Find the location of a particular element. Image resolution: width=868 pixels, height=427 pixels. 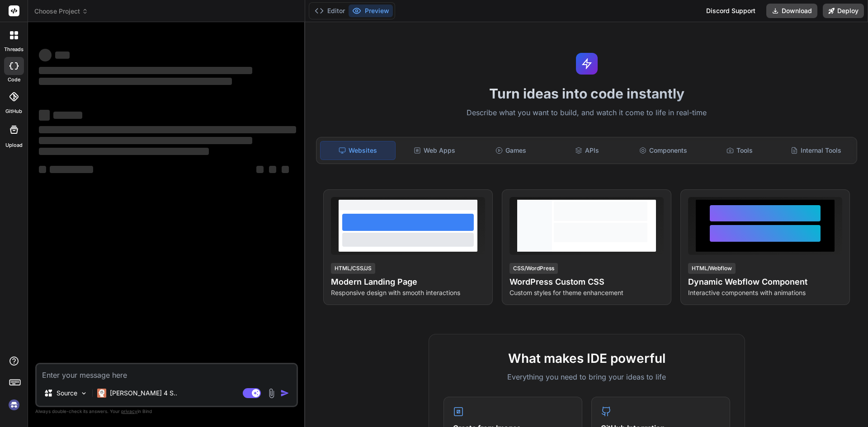

button: Editor is located at coordinates (329, 11).